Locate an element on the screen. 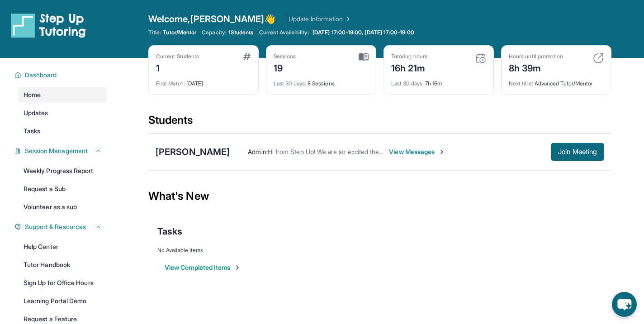 The image size is (644, 324). div: No Available Items is located at coordinates (380, 250).